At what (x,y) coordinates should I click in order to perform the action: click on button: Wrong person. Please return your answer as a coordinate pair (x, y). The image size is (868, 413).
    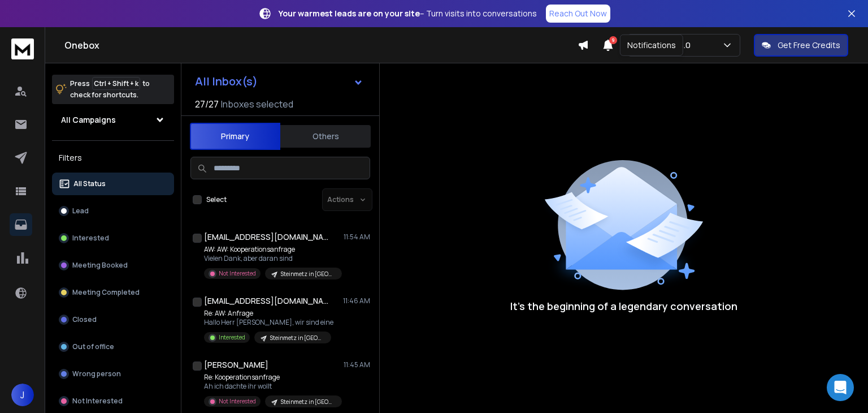
    Looking at the image, I should click on (113, 374).